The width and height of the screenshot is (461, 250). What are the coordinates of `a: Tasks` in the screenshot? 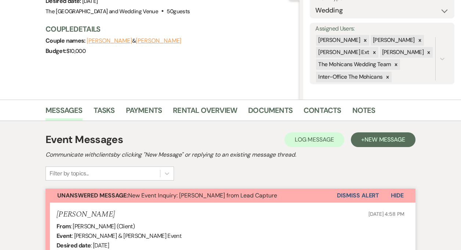 It's located at (104, 112).